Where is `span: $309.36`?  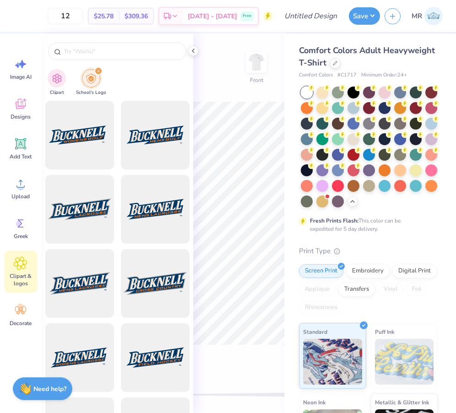
span: $309.36 is located at coordinates (136, 16).